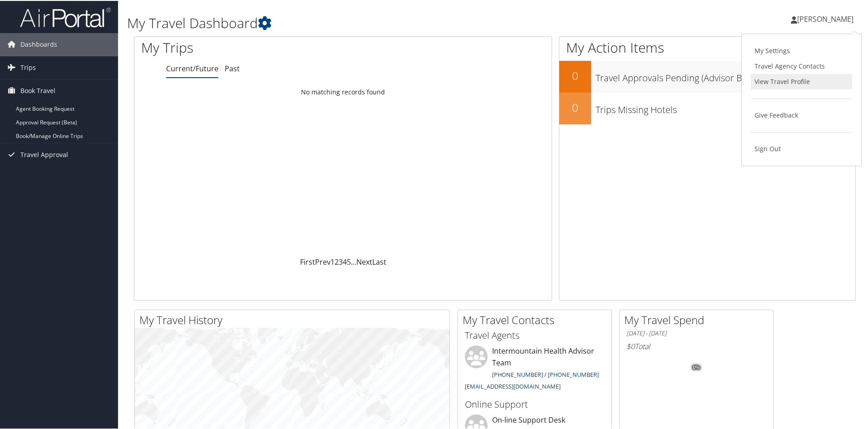 The height and width of the screenshot is (429, 868). I want to click on tspan: 0%, so click(696, 367).